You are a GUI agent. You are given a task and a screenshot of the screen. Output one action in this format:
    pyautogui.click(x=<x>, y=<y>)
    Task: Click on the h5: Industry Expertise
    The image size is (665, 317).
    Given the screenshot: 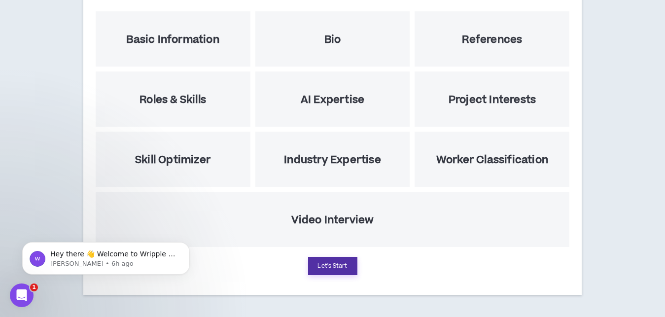 What is the action you would take?
    pyautogui.click(x=332, y=160)
    